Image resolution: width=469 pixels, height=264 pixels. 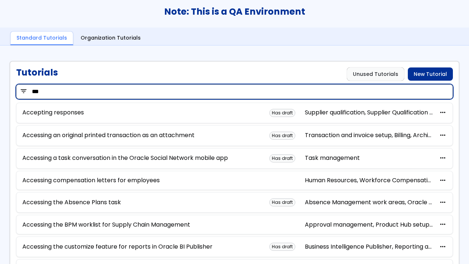 What do you see at coordinates (369, 202) in the screenshot?
I see `div: Absence Management work areas, Oracle Absence Management Cloud Overview, Archive HCM, and Absence...` at bounding box center [369, 202].